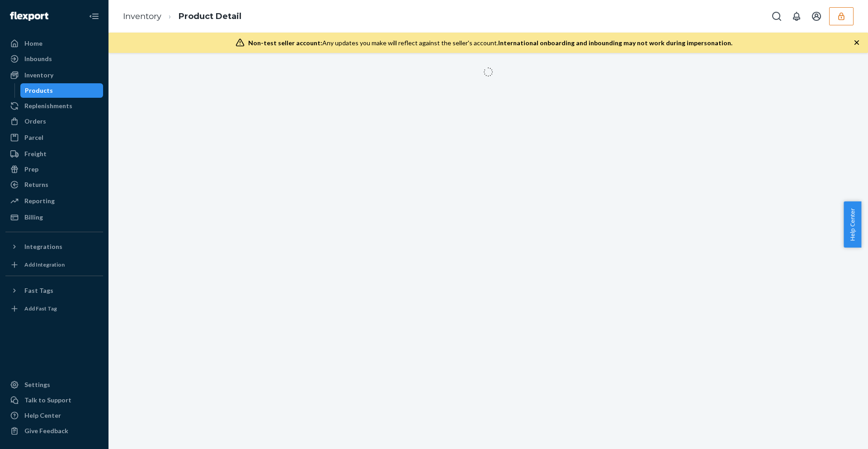 This screenshot has width=868, height=449. What do you see at coordinates (43, 247) in the screenshot?
I see `div: Integrations` at bounding box center [43, 247].